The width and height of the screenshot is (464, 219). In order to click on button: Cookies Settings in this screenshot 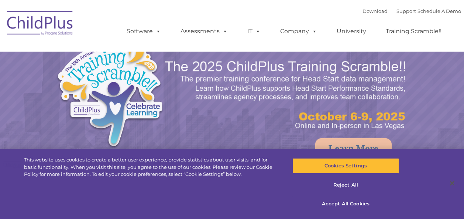, I will do `click(345, 166)`.